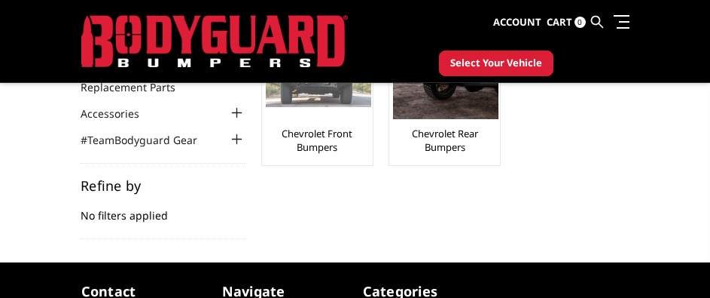 The height and width of the screenshot is (298, 710). I want to click on span: Account, so click(517, 22).